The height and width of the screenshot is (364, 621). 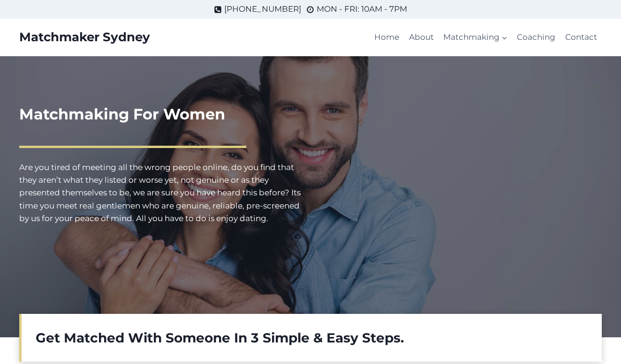 What do you see at coordinates (387, 37) in the screenshot?
I see `a: Home` at bounding box center [387, 37].